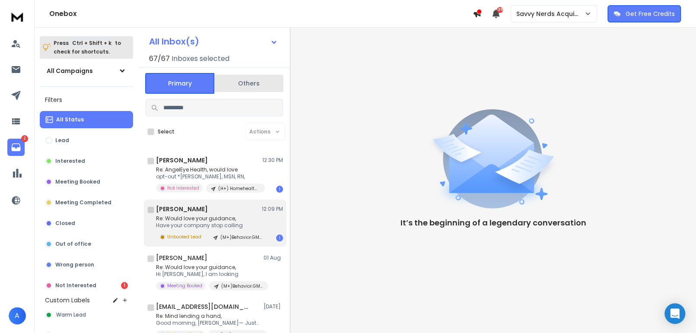 Image resolution: width=696 pixels, height=333 pixels. What do you see at coordinates (67, 300) in the screenshot?
I see `h3: Custom Labels` at bounding box center [67, 300].